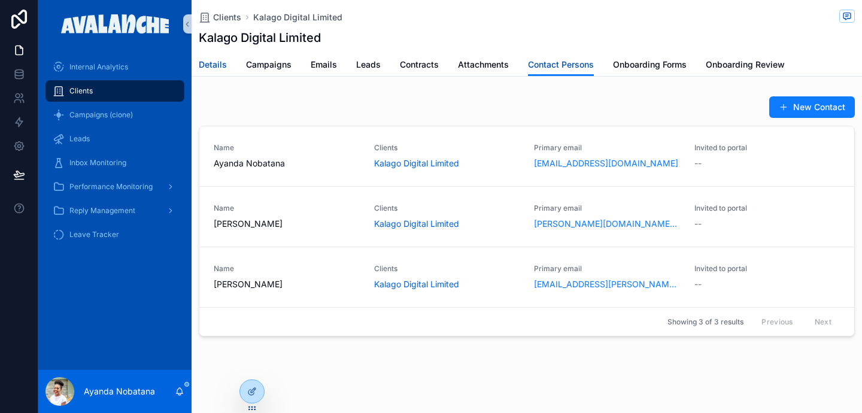  I want to click on a: Contracts, so click(419, 66).